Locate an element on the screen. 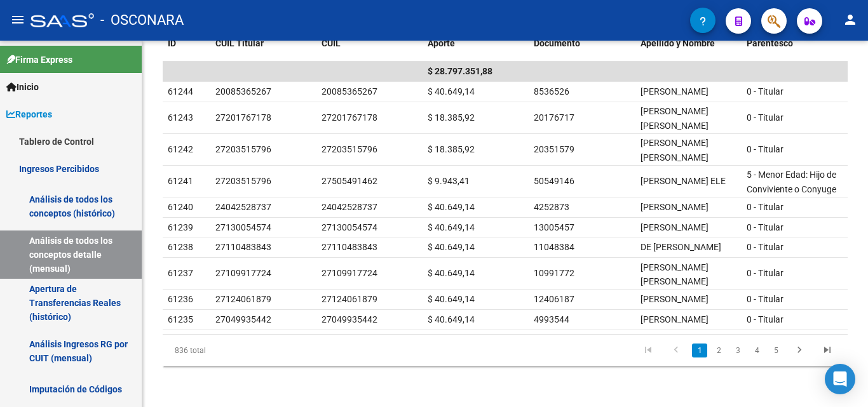 Image resolution: width=868 pixels, height=407 pixels. span: CUIL Titular is located at coordinates (239, 43).